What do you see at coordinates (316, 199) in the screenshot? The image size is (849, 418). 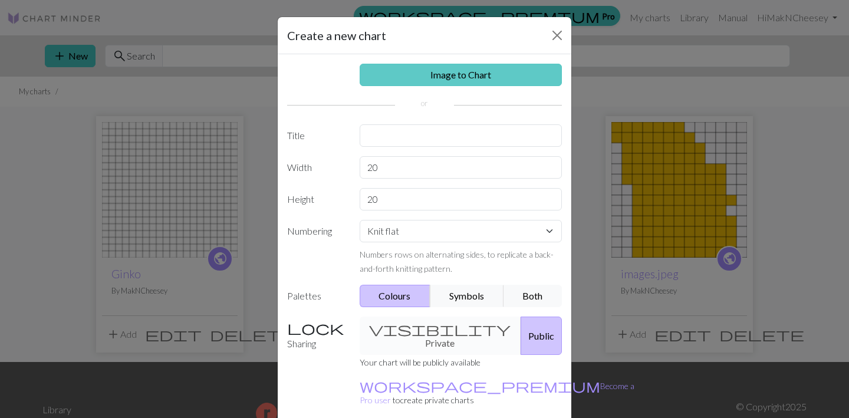 I see `label: Height` at bounding box center [316, 199].